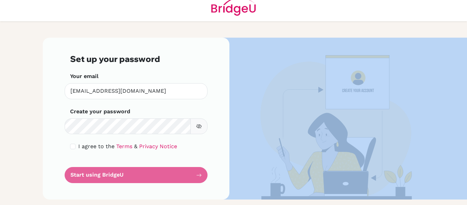 This screenshot has height=205, width=467. Describe the element at coordinates (136, 59) in the screenshot. I see `h3: Set up your password` at that location.